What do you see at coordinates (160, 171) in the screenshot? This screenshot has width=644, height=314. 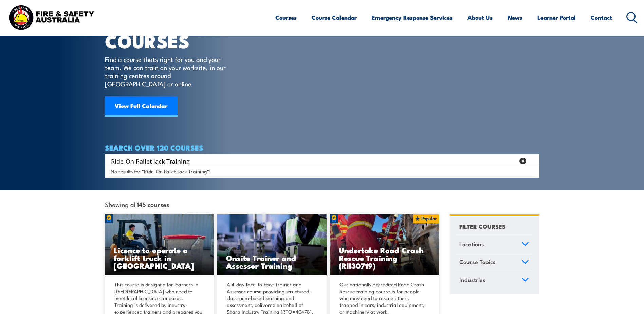 I see `span: No results for "Ride-On Pallet Jack Training"!` at bounding box center [160, 171].